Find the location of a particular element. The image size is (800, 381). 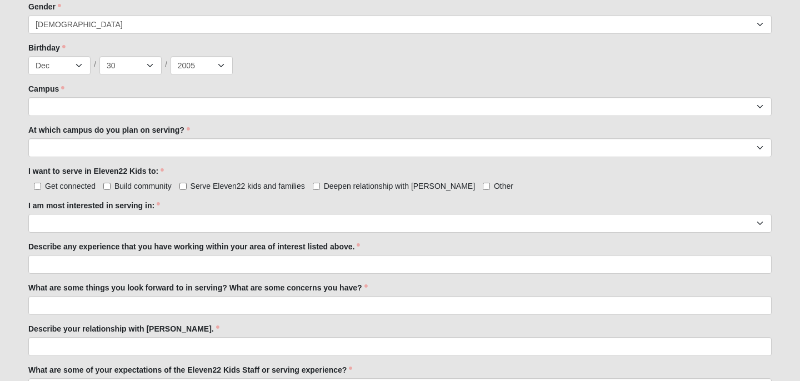

label: What are some of your expectations of the Eleven22 Kids Staff or serving experience? is located at coordinates (190, 370).